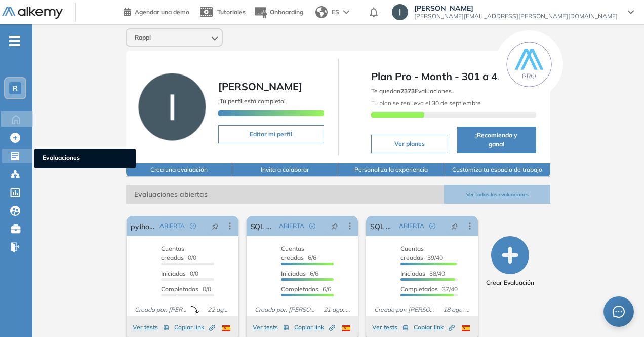 This screenshot has width=644, height=337. What do you see at coordinates (231, 11) in the screenshot?
I see `span: Tutoriales` at bounding box center [231, 11].